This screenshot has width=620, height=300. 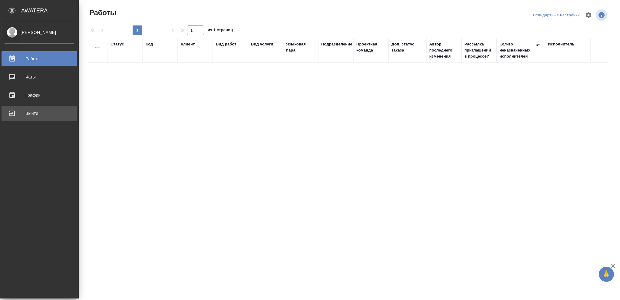 What do you see at coordinates (50, 11) in the screenshot?
I see `div: AWATERA` at bounding box center [50, 11].